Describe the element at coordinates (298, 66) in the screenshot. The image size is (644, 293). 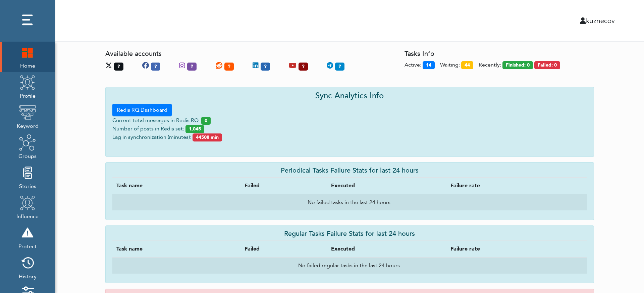
I see `div: YouTube` at that location.